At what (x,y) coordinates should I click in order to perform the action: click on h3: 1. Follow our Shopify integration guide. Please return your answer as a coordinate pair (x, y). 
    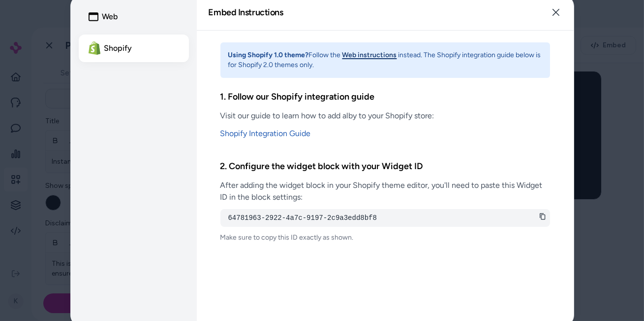
    Looking at the image, I should click on (385, 97).